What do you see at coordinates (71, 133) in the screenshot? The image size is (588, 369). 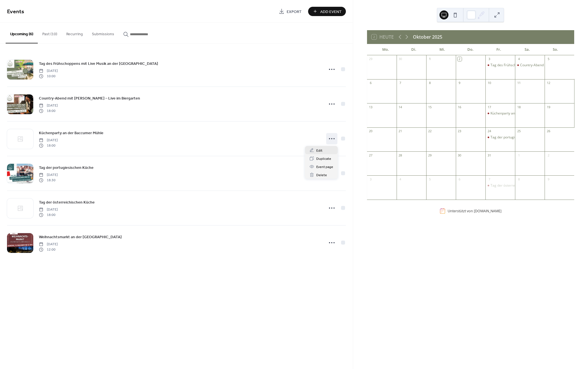 I see `span: Küchenparty an der Baccumer Mühle` at bounding box center [71, 133].